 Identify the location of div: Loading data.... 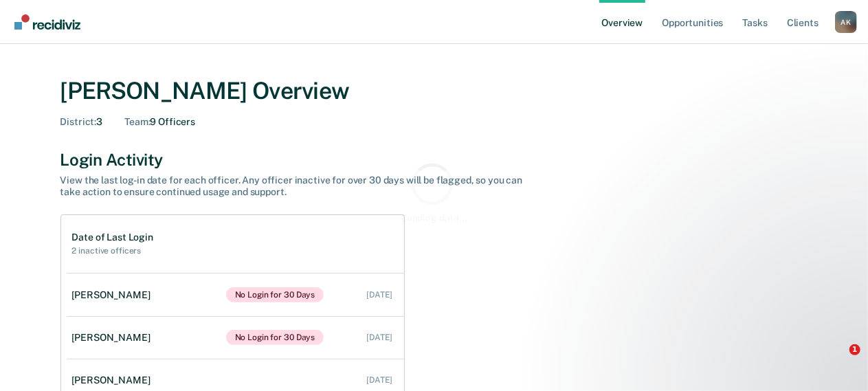
(434, 218).